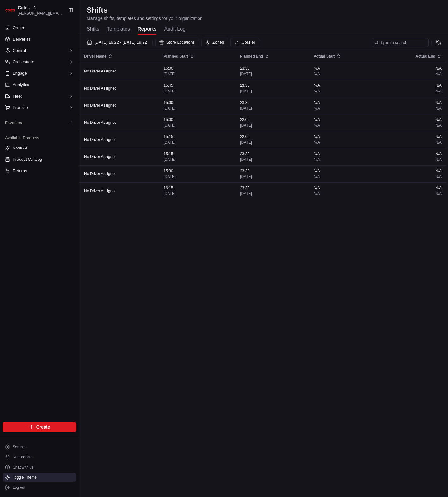  I want to click on span: Chat with us!, so click(24, 467).